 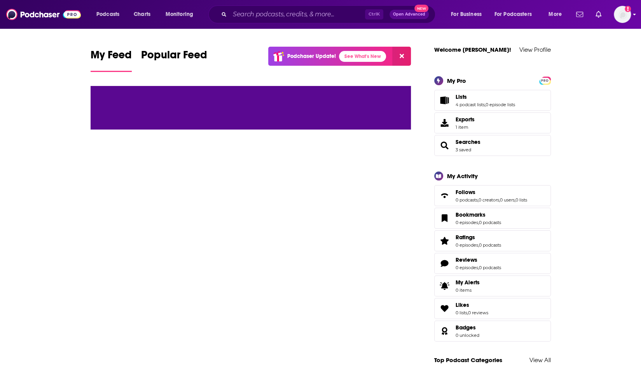 I want to click on a: 0 users, so click(x=508, y=200).